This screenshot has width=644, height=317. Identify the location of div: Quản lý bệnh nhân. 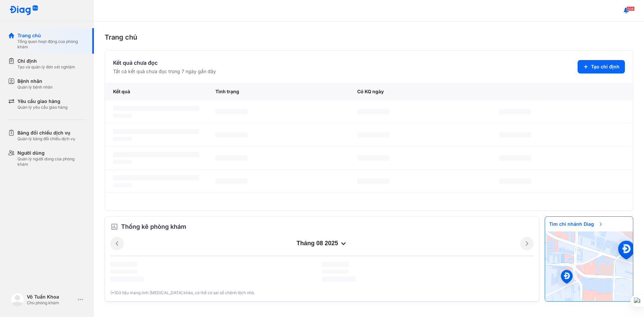
(35, 88).